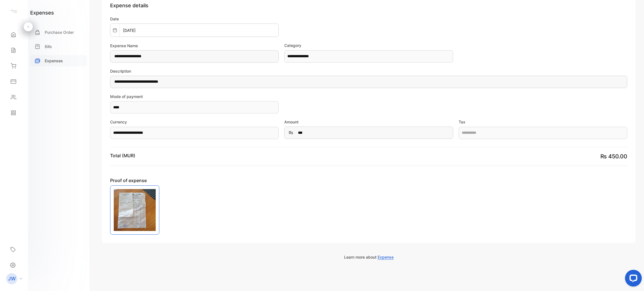 This screenshot has width=644, height=291. Describe the element at coordinates (59, 32) in the screenshot. I see `a: Purchase Order` at that location.